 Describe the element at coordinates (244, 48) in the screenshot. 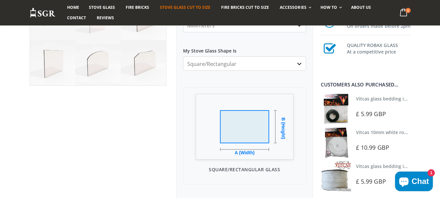

I see `label: My Stove Glass Shape Is` at that location.